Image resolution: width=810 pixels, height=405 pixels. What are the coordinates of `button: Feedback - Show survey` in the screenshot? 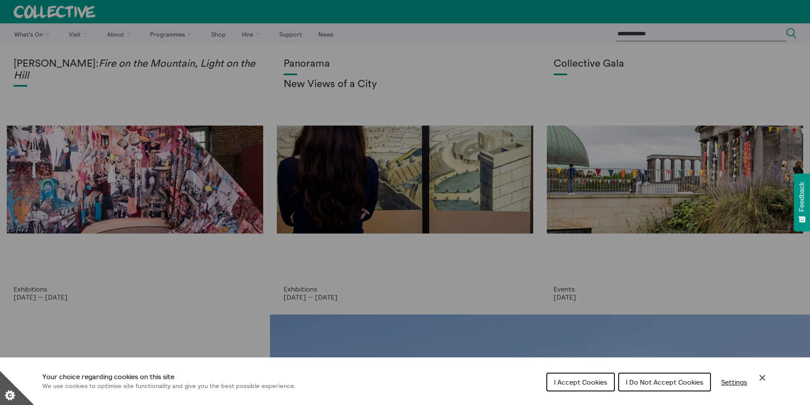 It's located at (802, 202).